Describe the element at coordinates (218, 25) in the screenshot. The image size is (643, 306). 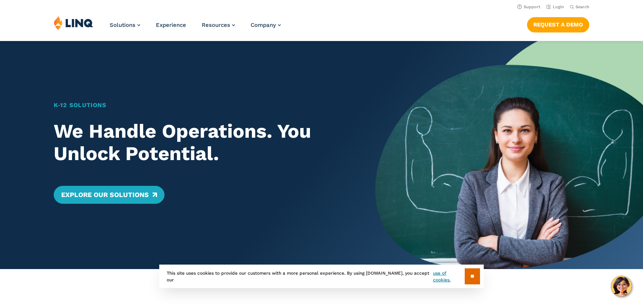
I see `a: Resources` at that location.